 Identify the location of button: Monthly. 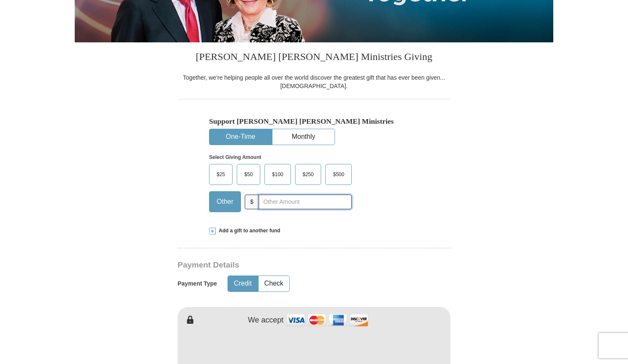
(303, 137).